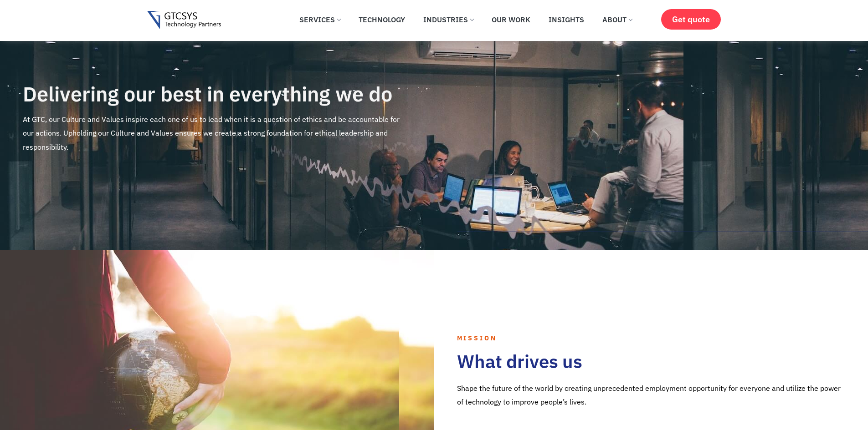 The height and width of the screenshot is (430, 868). Describe the element at coordinates (184, 20) in the screenshot. I see `img: Gtcsys logo` at that location.